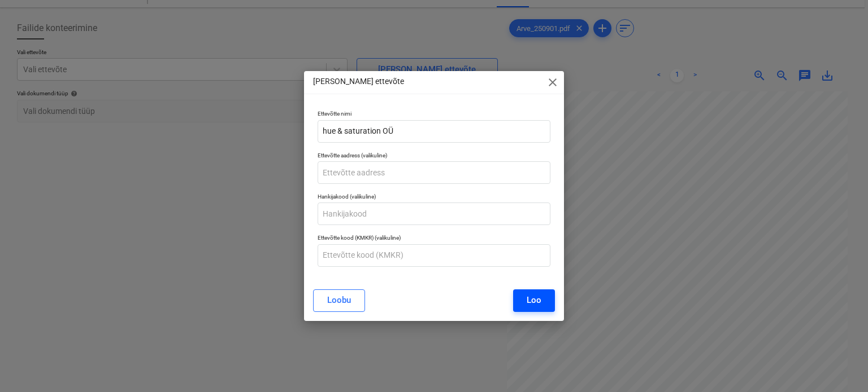 The image size is (868, 392). Describe the element at coordinates (434, 214) in the screenshot. I see `input: Hankijakood` at that location.